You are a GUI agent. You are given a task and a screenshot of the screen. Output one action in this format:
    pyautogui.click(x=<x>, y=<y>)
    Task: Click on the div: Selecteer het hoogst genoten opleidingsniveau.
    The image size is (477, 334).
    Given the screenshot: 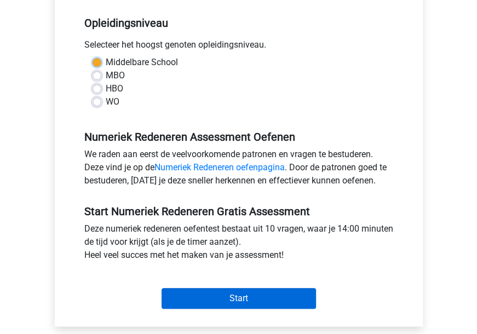 What is the action you would take?
    pyautogui.click(x=239, y=47)
    